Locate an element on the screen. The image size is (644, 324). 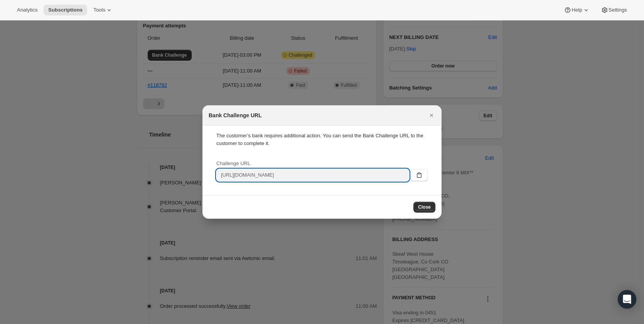
span: Help is located at coordinates (577, 10).